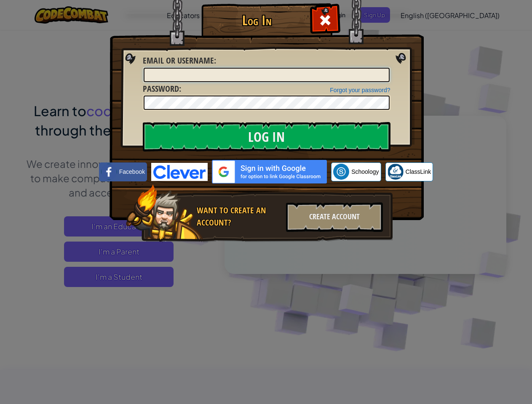 This screenshot has width=532, height=404. Describe the element at coordinates (395, 172) in the screenshot. I see `img: classlink-logo-small.png` at that location.